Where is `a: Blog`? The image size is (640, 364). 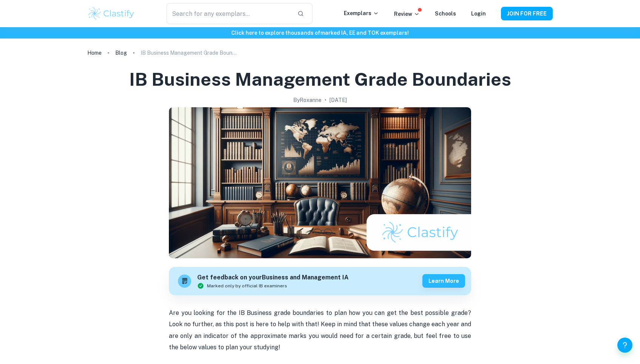 a: Blog is located at coordinates (121, 53).